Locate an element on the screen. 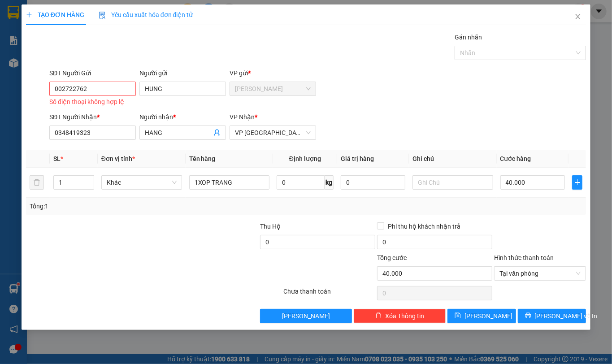  input: VD: Bàn, Ghế is located at coordinates (229, 182).